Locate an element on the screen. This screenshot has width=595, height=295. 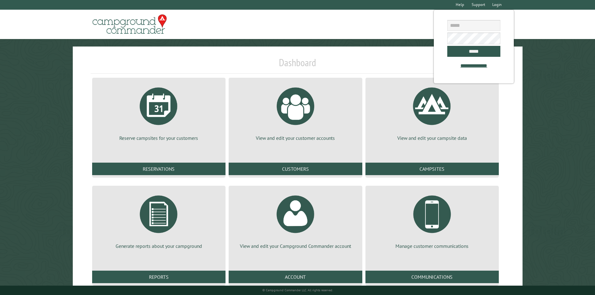
a: Communications is located at coordinates (432, 277).